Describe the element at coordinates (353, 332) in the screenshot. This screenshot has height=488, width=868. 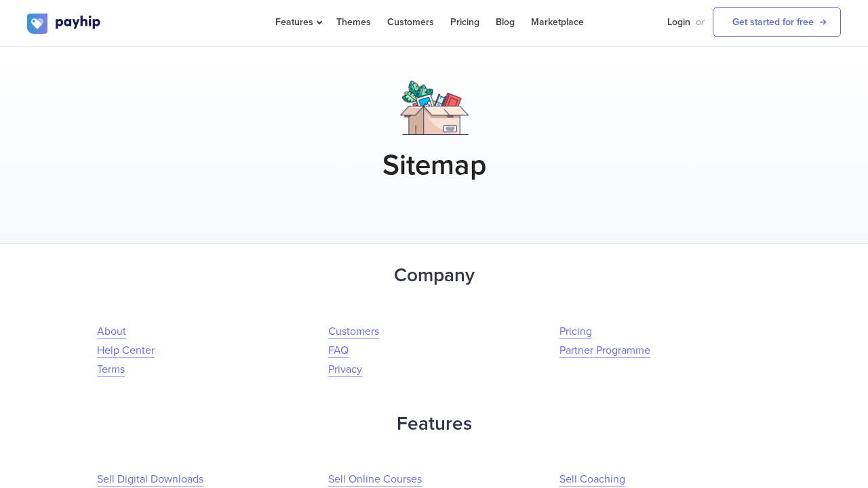
I see `a: Customers` at that location.